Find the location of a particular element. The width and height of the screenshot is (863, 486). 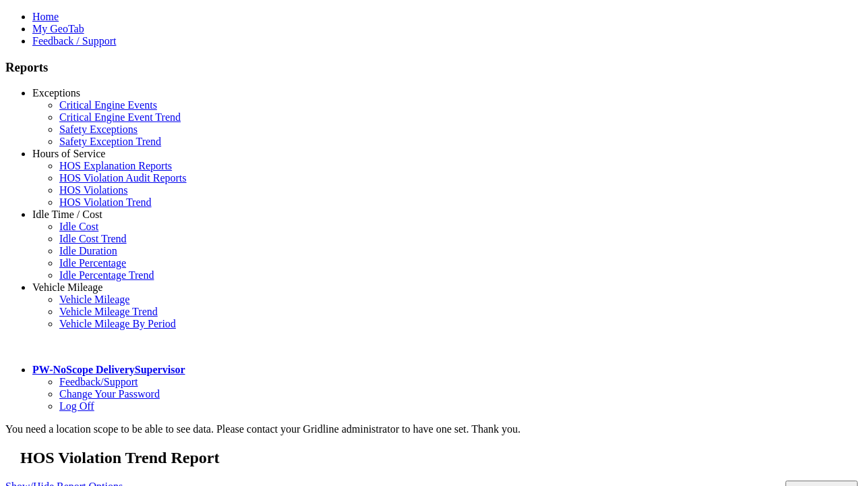

a: Idle Duration is located at coordinates (88, 250).